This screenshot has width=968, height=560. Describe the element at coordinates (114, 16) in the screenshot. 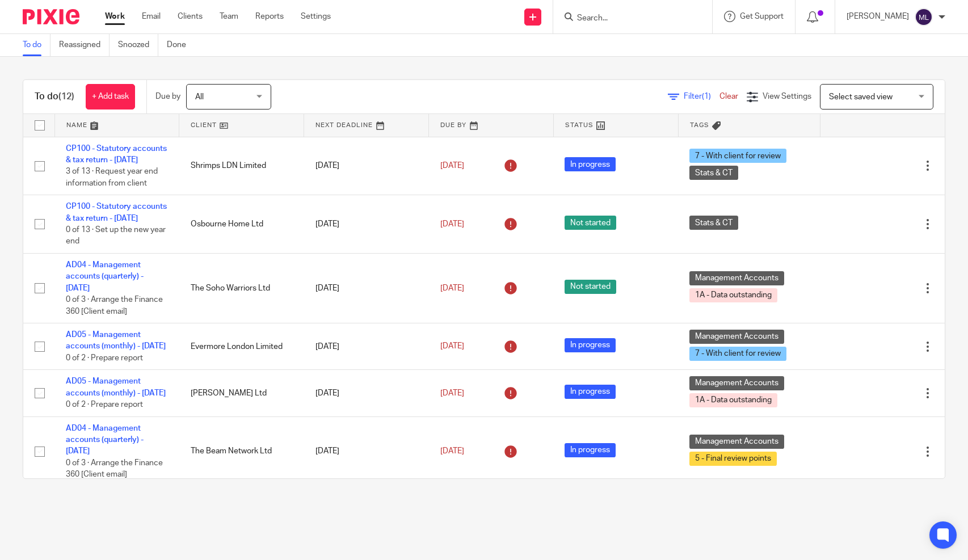

I see `a: Work` at that location.